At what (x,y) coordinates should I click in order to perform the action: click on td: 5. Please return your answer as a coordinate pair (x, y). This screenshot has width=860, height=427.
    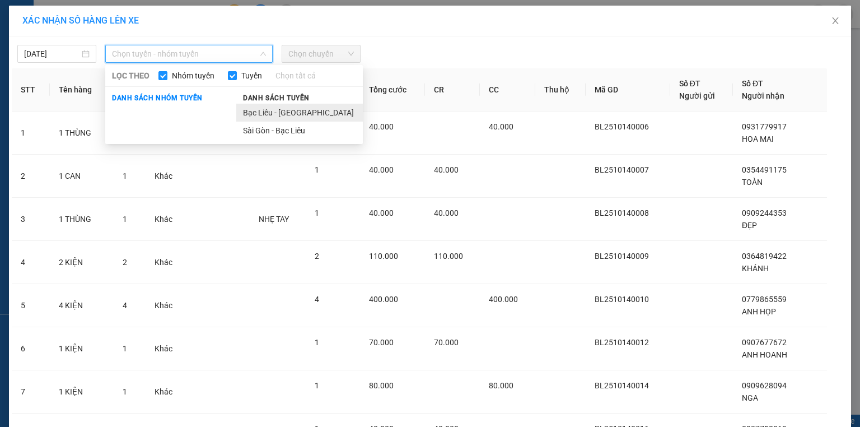
    Looking at the image, I should click on (31, 305).